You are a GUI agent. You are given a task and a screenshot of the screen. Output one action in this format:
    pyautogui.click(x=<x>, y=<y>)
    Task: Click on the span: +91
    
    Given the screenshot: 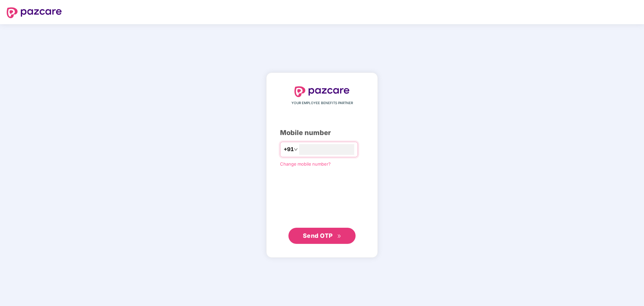 What is the action you would take?
    pyautogui.click(x=289, y=149)
    